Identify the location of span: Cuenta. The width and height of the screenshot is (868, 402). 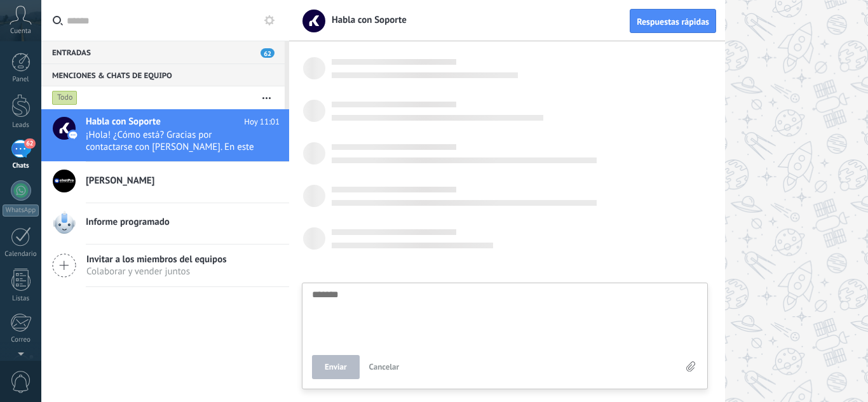
(21, 31).